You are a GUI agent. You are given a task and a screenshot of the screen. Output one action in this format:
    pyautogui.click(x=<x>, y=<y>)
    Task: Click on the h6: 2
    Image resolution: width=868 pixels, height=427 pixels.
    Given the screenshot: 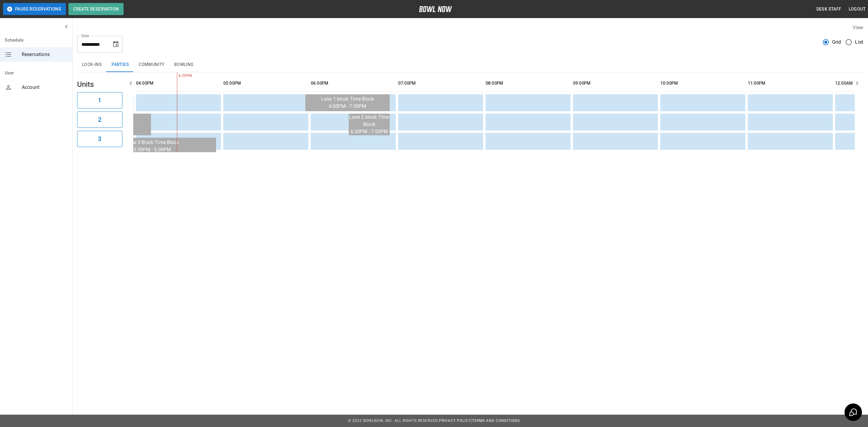 What is the action you would take?
    pyautogui.click(x=100, y=120)
    